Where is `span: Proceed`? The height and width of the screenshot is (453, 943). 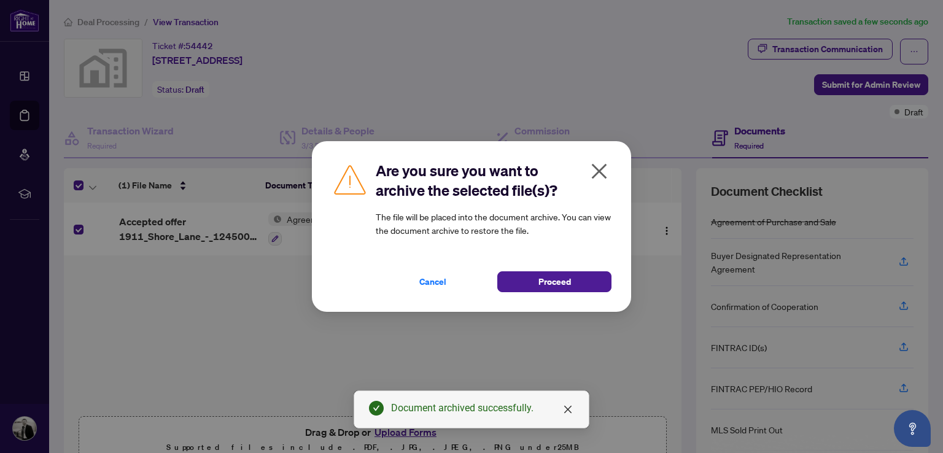
span: Proceed is located at coordinates (554, 282).